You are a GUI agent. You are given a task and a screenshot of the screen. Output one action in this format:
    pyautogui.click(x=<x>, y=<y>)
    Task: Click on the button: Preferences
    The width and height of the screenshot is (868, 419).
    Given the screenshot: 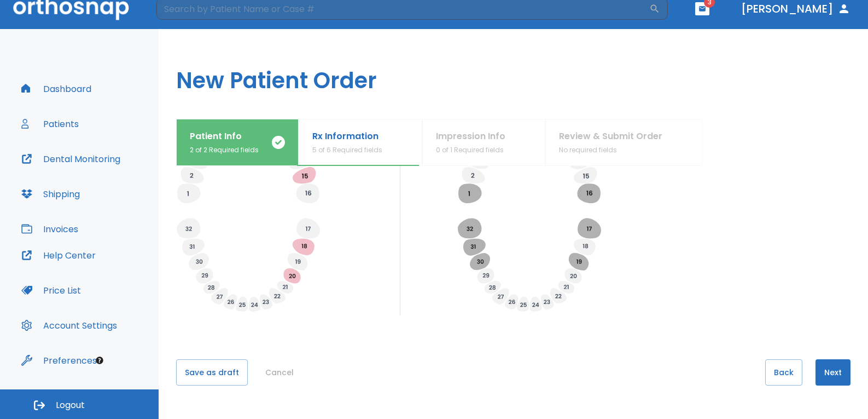 What is the action you would take?
    pyautogui.click(x=59, y=360)
    